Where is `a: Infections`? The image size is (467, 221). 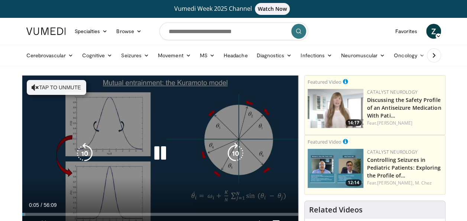 a: Infections is located at coordinates (316, 55).